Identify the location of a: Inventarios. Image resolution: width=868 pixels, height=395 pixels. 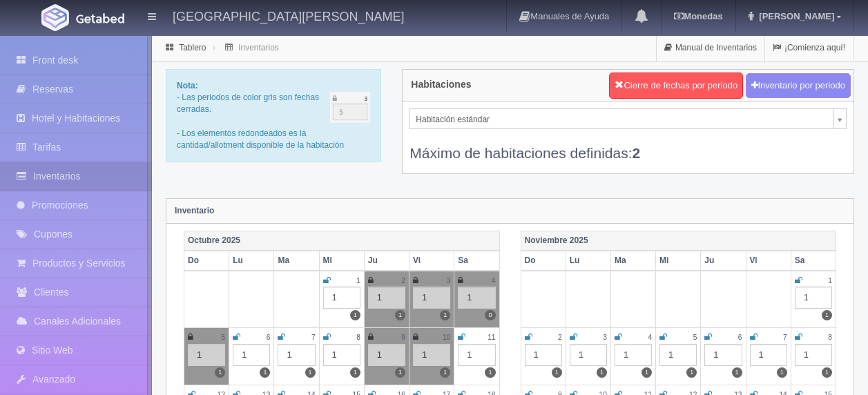
(258, 48).